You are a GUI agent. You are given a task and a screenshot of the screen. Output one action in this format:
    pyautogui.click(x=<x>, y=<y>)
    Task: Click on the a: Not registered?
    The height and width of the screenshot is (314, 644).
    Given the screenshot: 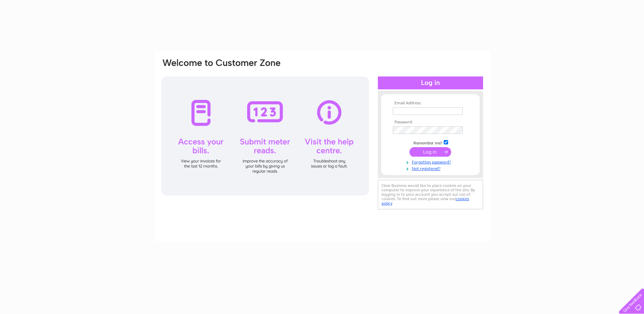 What is the action you would take?
    pyautogui.click(x=431, y=168)
    